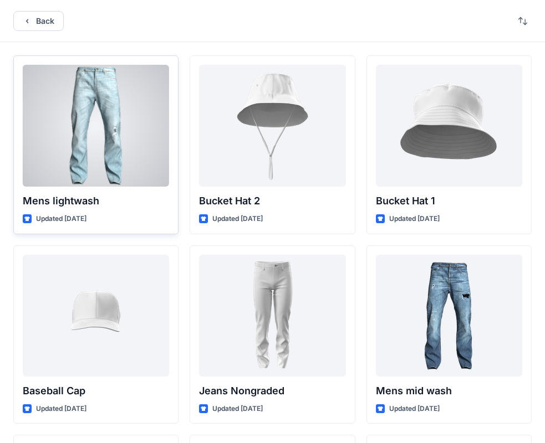 The width and height of the screenshot is (545, 443). What do you see at coordinates (38, 21) in the screenshot?
I see `button: Back` at bounding box center [38, 21].